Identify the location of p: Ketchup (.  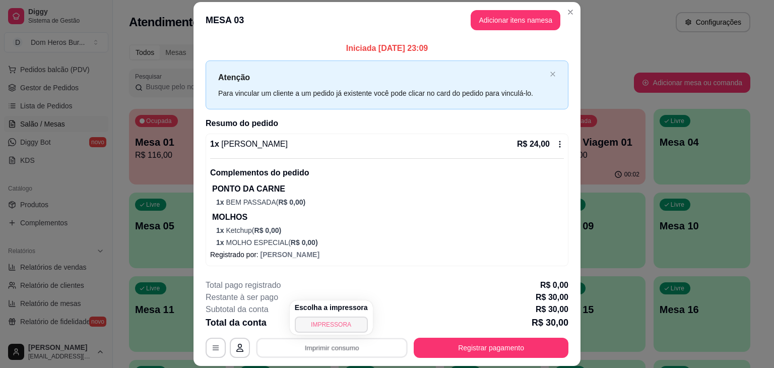
(390, 230).